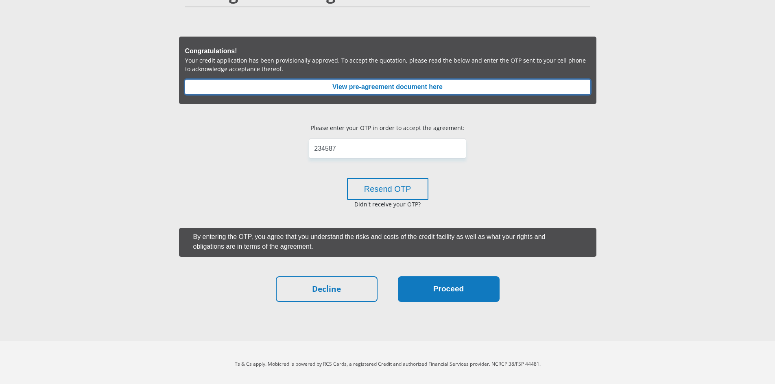 This screenshot has height=384, width=775. Describe the element at coordinates (367, 241) in the screenshot. I see `label: By entering the OTP, you agree that you understand the risks and costs of the credit facility as ...` at that location.